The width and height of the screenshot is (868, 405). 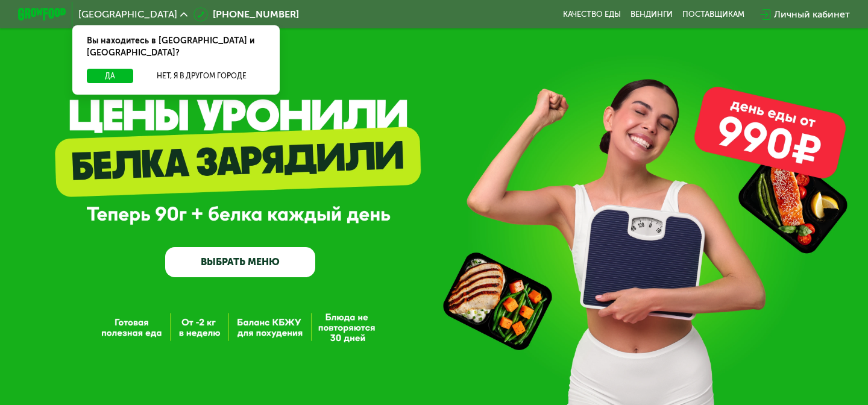 I want to click on a: Вендинги, so click(x=651, y=14).